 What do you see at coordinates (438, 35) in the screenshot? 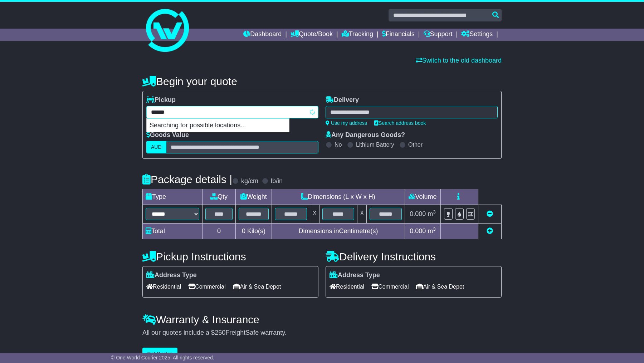
I see `a: Support` at bounding box center [438, 35].